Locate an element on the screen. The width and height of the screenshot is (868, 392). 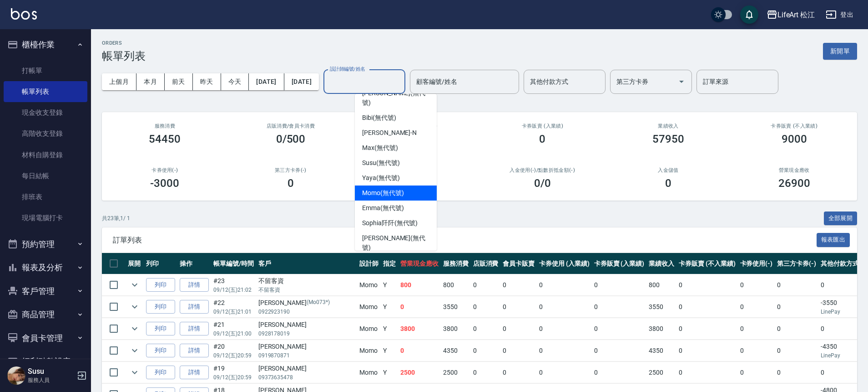
h5: Susu is located at coordinates (51, 372).